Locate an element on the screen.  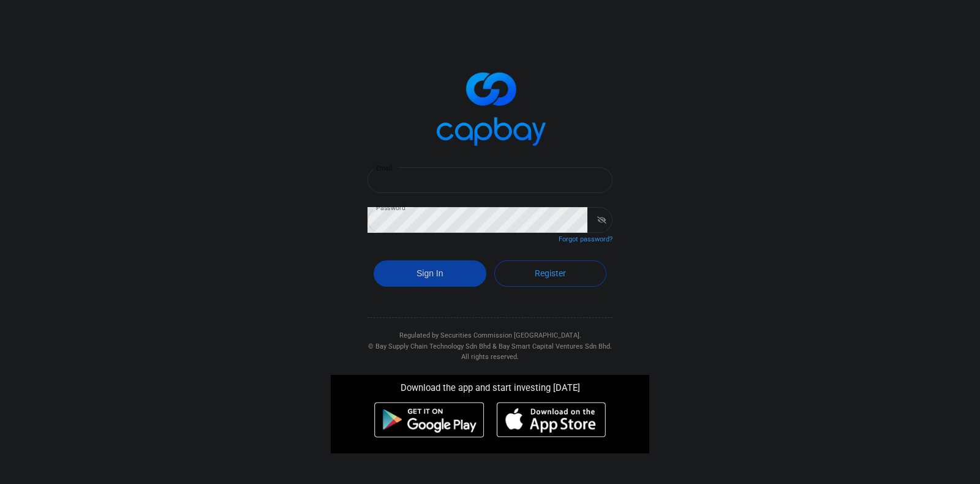
img: android is located at coordinates (429, 420).